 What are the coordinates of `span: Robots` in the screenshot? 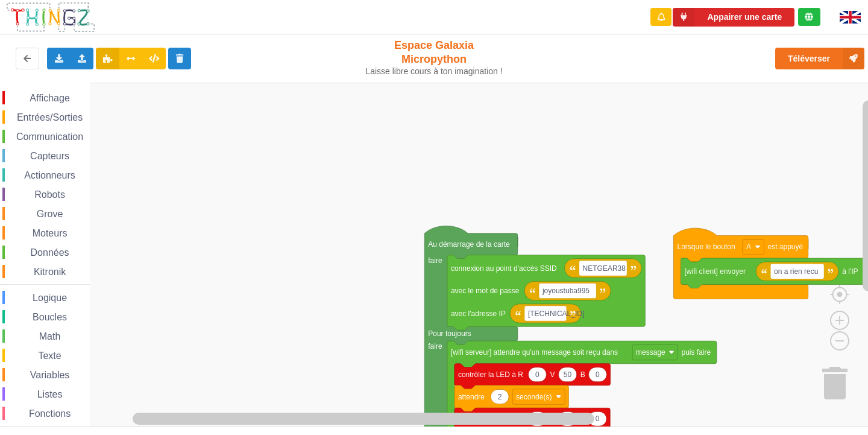 It's located at (49, 194).